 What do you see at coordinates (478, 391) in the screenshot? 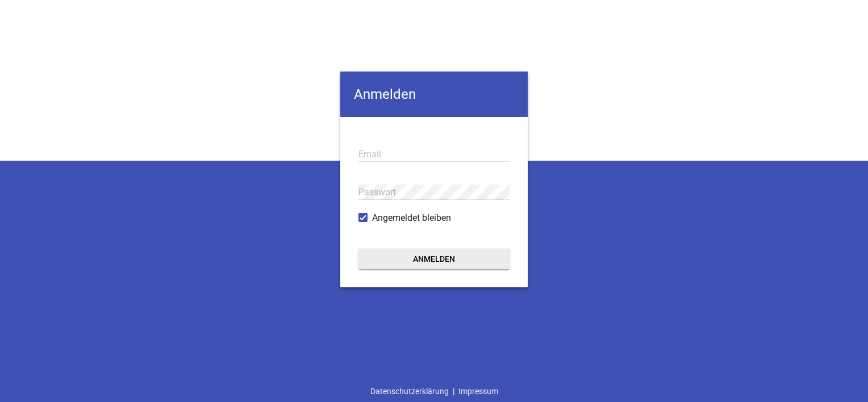
I see `a: Impressum` at bounding box center [478, 391].